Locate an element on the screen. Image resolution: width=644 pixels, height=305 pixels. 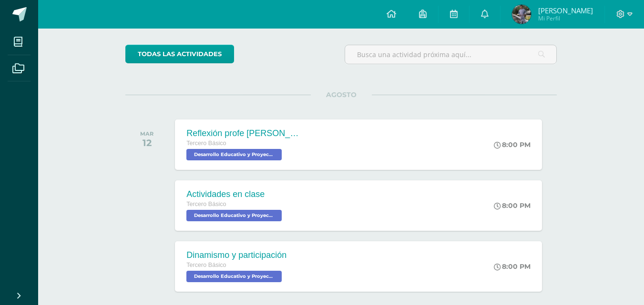
div: 12 is located at coordinates (147, 143).